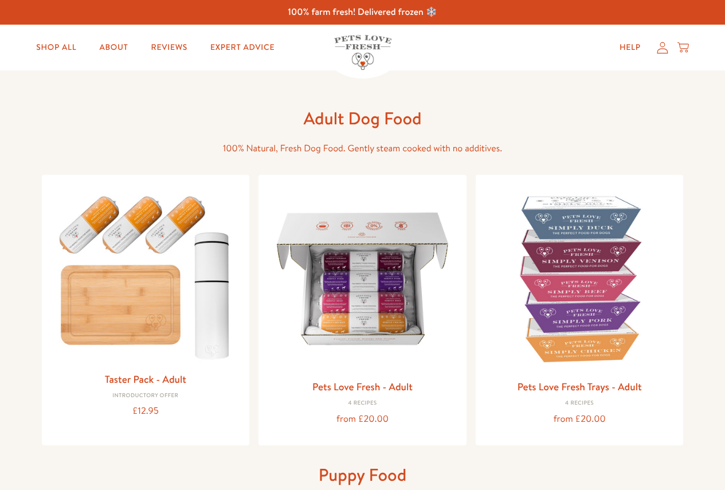 The image size is (725, 490). I want to click on img: Taster Pack - Adult, so click(146, 275).